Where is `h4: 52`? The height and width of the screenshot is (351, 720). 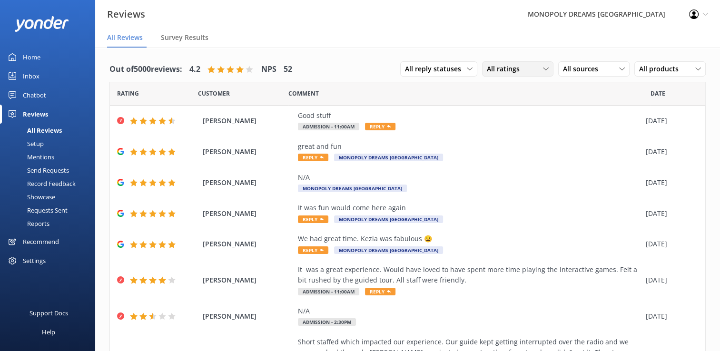
h4: 52 is located at coordinates (288, 69).